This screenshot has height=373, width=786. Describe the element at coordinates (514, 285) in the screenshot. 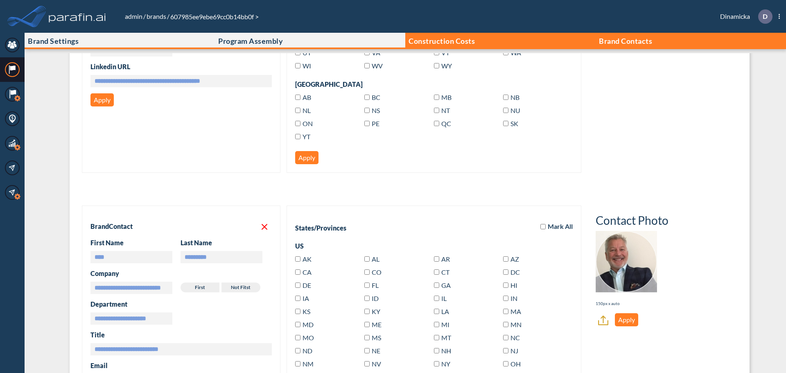

I see `span: Hawaii(US)` at that location.